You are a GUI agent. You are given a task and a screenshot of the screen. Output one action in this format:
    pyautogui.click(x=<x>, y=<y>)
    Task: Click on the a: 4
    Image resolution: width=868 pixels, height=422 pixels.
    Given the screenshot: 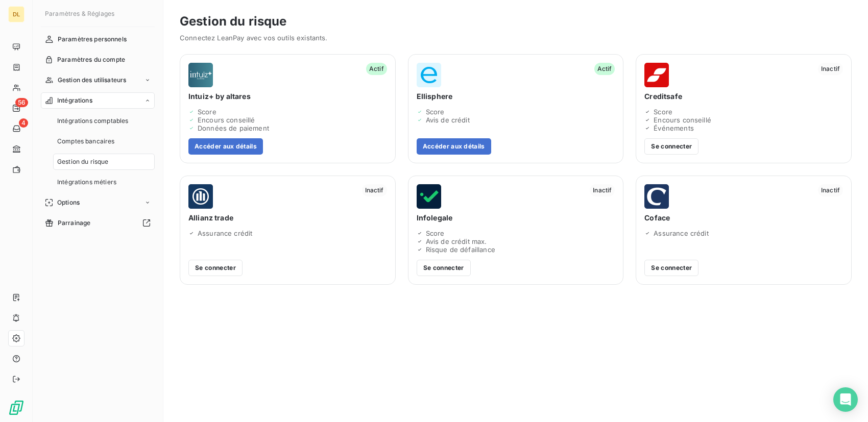 What is the action you would take?
    pyautogui.click(x=16, y=129)
    